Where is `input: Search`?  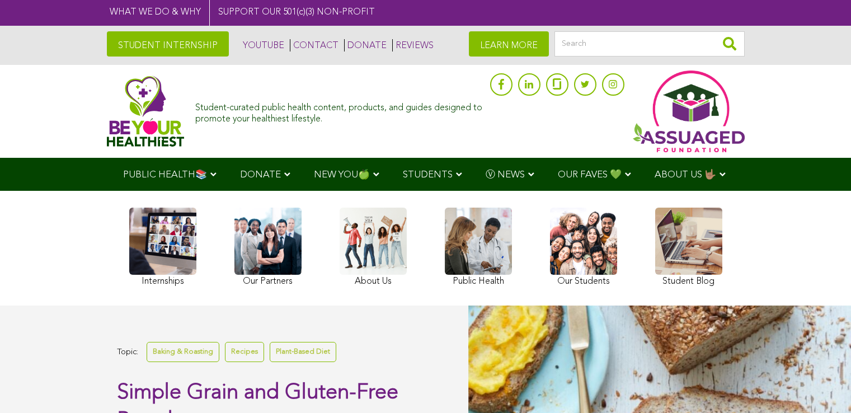 input: Search is located at coordinates (649, 44).